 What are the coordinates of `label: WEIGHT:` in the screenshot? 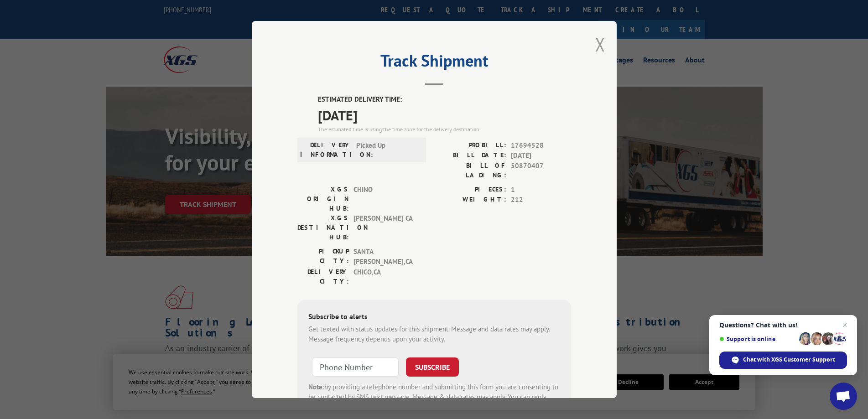 It's located at (470, 199).